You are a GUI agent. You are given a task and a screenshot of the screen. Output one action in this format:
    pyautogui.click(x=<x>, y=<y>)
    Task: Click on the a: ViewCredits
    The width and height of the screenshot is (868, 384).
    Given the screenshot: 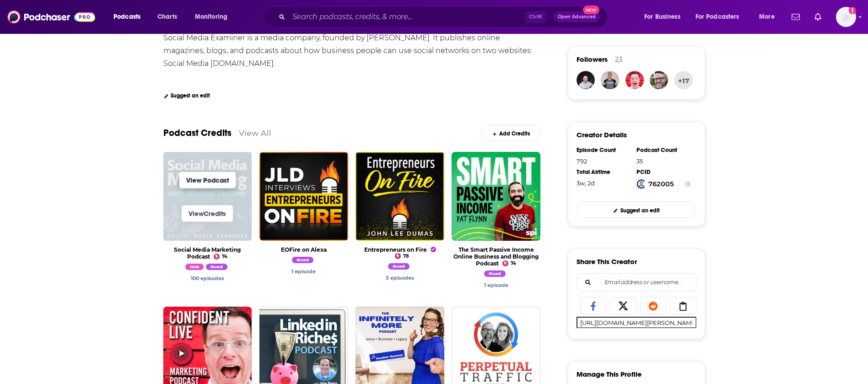 What is the action you would take?
    pyautogui.click(x=208, y=213)
    